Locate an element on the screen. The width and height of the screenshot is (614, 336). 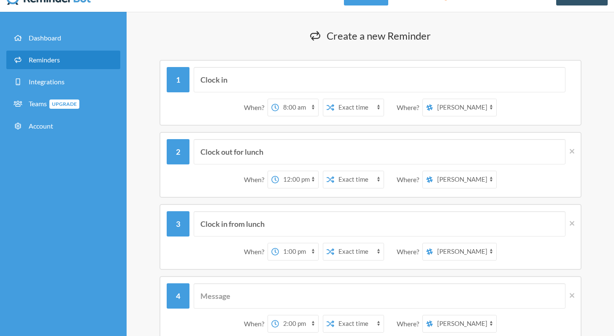
span: Dashboard is located at coordinates (45, 38).